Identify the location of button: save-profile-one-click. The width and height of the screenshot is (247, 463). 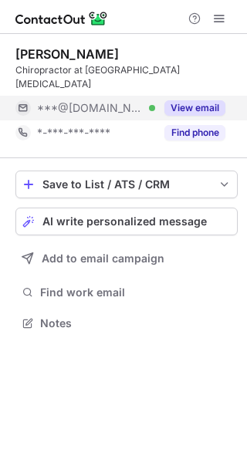
(127, 184).